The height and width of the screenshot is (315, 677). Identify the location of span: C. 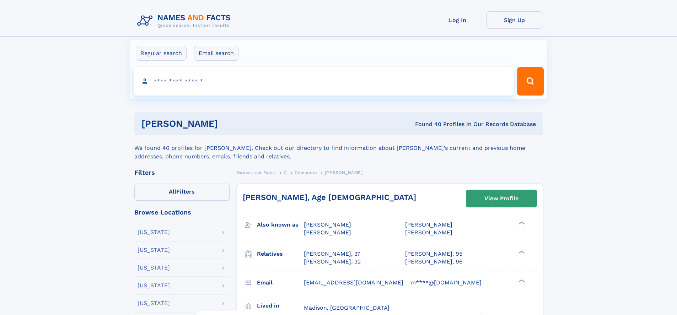
(285, 173).